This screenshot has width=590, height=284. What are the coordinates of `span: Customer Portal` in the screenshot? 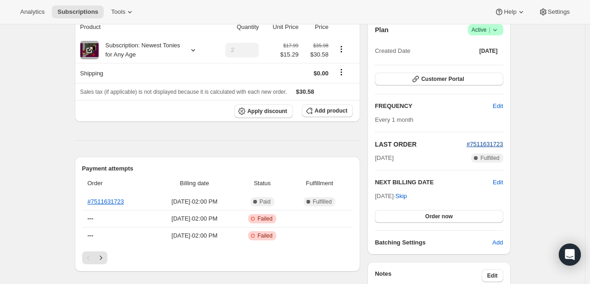 It's located at (442, 79).